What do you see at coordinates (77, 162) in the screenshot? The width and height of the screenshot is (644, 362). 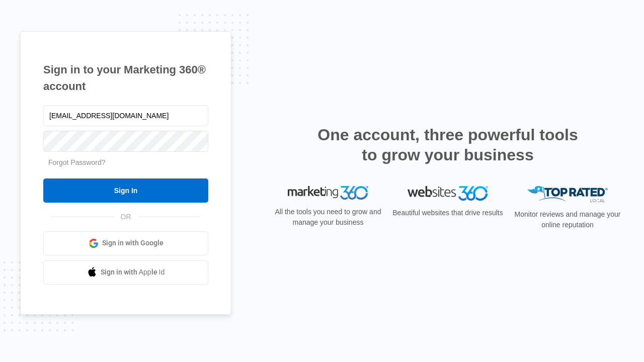 I see `a: Forgot Password?` at bounding box center [77, 162].